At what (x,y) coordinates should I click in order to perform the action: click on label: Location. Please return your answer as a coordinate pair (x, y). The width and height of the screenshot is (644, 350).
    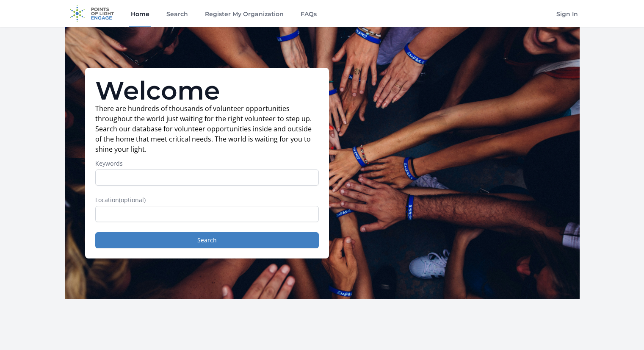
    Looking at the image, I should click on (208, 200).